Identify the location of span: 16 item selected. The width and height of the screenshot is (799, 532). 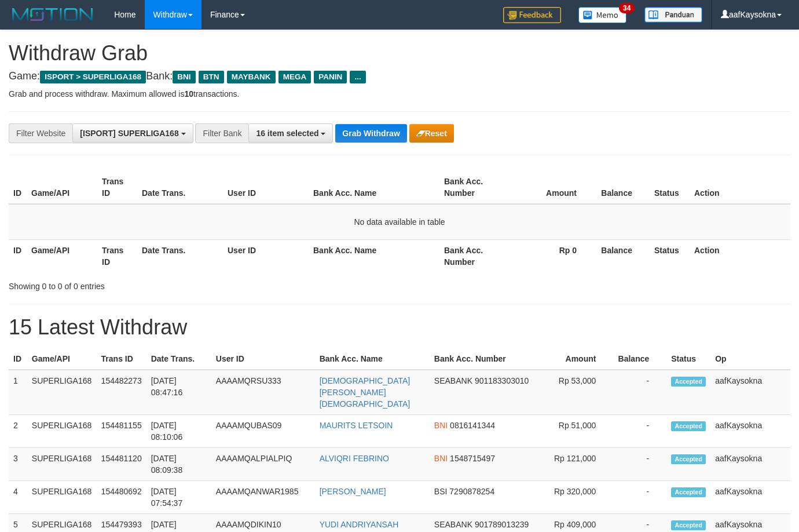
(287, 133).